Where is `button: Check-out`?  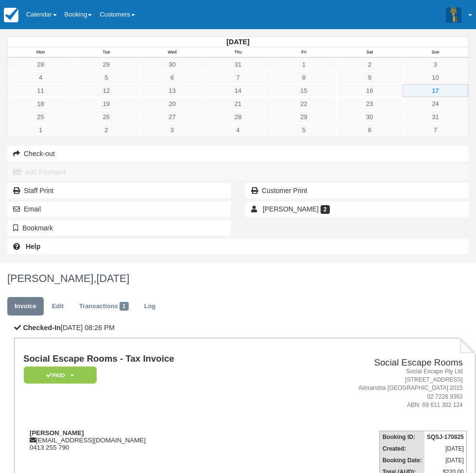 button: Check-out is located at coordinates (238, 154).